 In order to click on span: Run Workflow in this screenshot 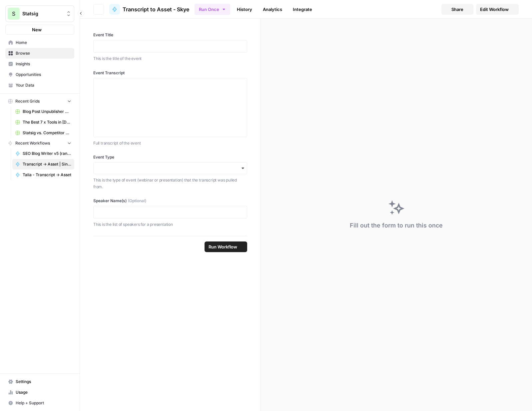, I will do `click(223, 247)`.